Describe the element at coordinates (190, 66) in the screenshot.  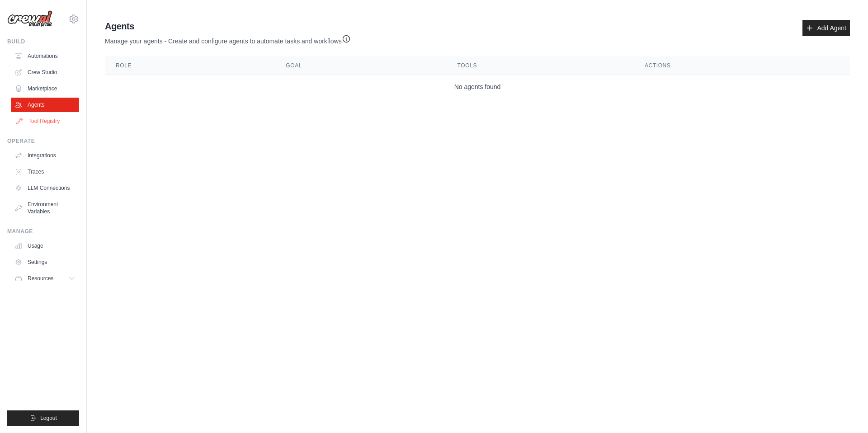
I see `th: Role` at that location.